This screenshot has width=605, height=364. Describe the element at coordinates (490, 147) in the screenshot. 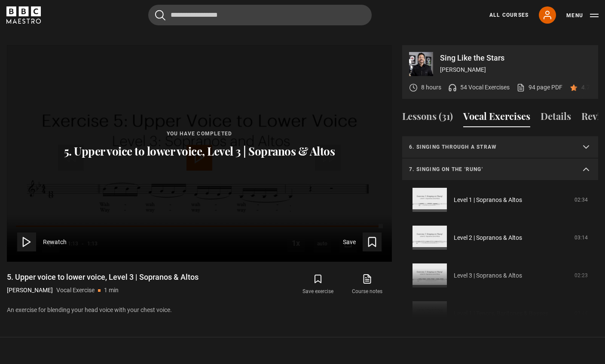

I see `p: 6. Singing through a straw` at that location.